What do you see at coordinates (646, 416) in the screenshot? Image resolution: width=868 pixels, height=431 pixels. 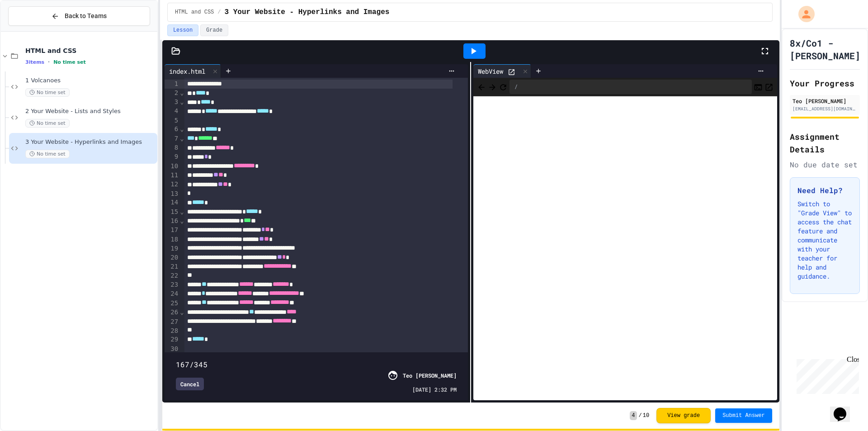 I see `span: 10` at bounding box center [646, 416].